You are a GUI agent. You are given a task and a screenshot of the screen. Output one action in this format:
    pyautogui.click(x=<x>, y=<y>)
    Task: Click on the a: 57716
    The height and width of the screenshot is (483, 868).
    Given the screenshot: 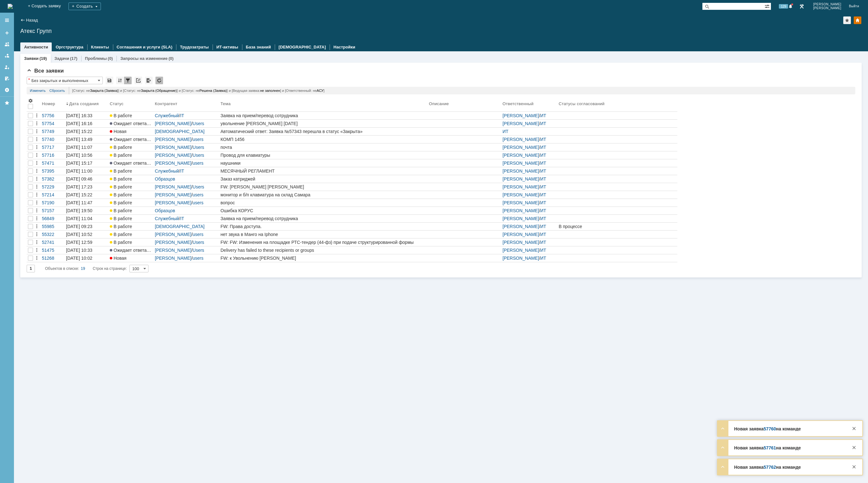 What is the action you would take?
    pyautogui.click(x=53, y=155)
    